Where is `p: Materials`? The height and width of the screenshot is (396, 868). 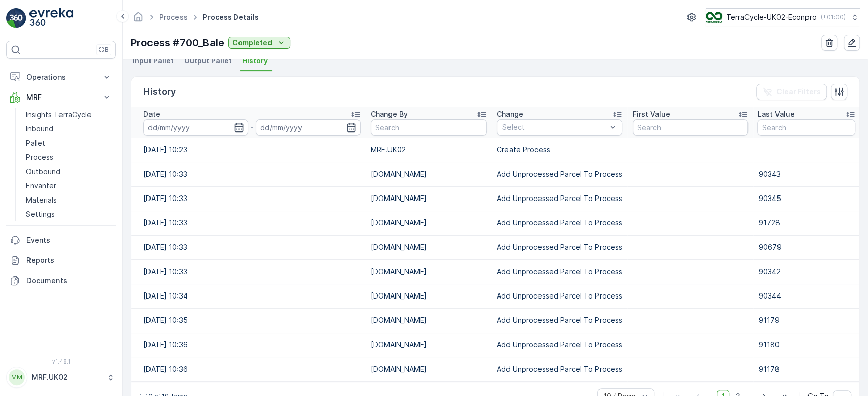 p: Materials is located at coordinates (41, 200).